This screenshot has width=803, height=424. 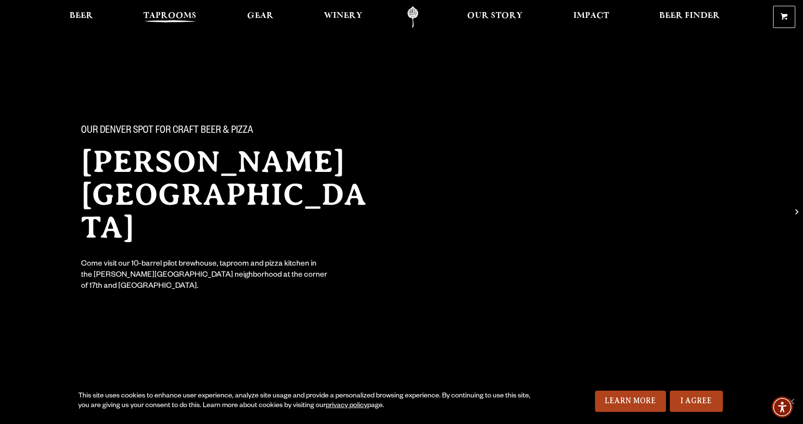 What do you see at coordinates (260, 17) in the screenshot?
I see `a: Gear` at bounding box center [260, 17].